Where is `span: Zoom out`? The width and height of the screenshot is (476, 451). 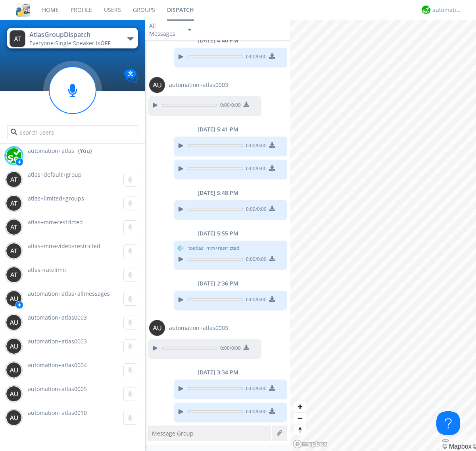 span: Zoom out is located at coordinates (300, 418).